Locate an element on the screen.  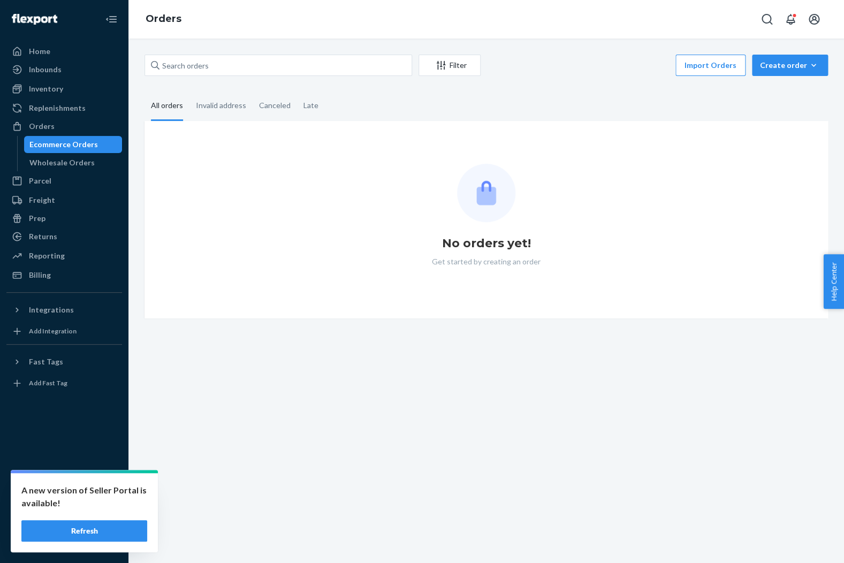
button: Fast Tags is located at coordinates (64, 362).